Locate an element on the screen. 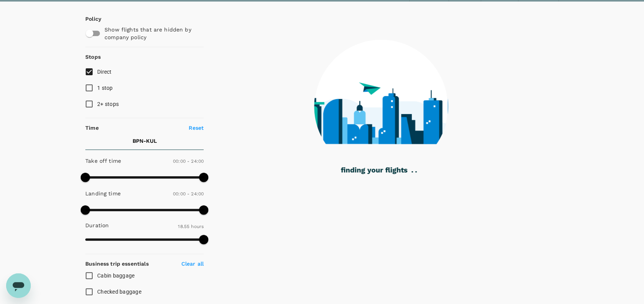  p: Reset is located at coordinates (196, 128).